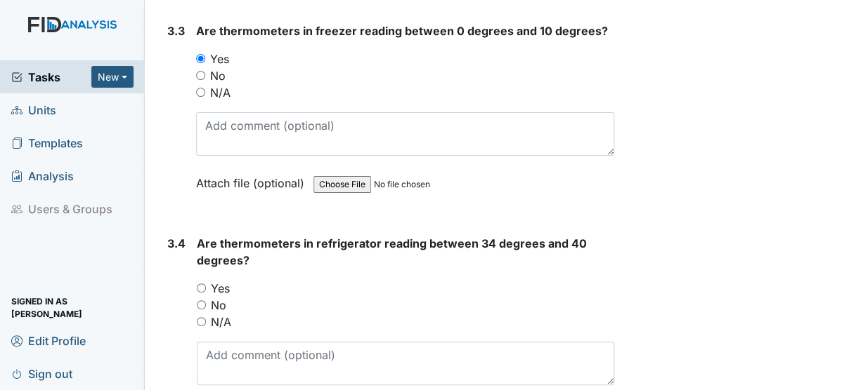 The height and width of the screenshot is (390, 868). Describe the element at coordinates (34, 110) in the screenshot. I see `span: Units` at that location.